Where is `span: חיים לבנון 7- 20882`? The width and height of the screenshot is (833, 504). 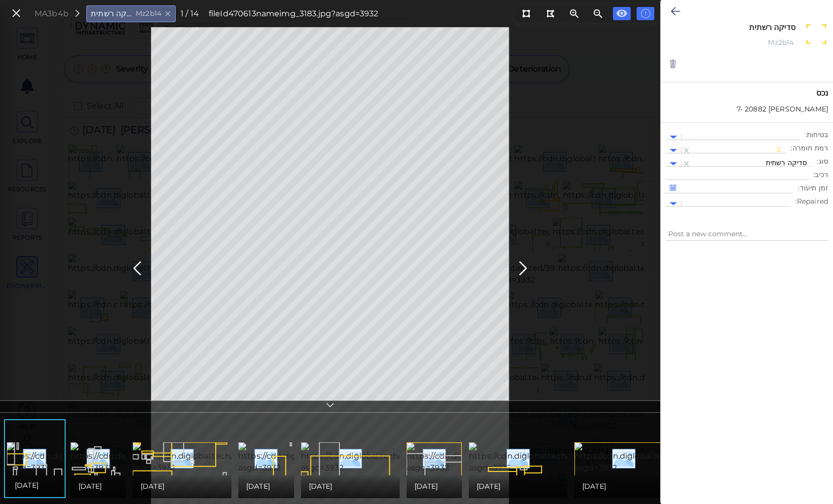
span: חיים לבנון 7- 20882 is located at coordinates (783, 109).